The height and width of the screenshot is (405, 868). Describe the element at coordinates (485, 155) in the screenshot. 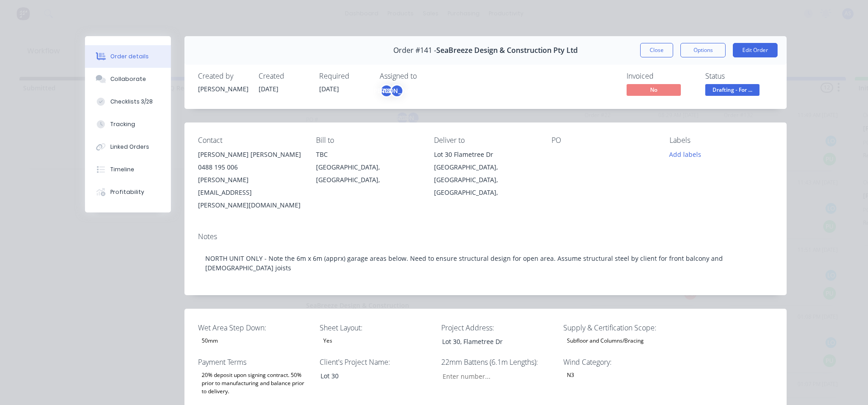

I see `div: Lot 30 Flametree Dr` at that location.